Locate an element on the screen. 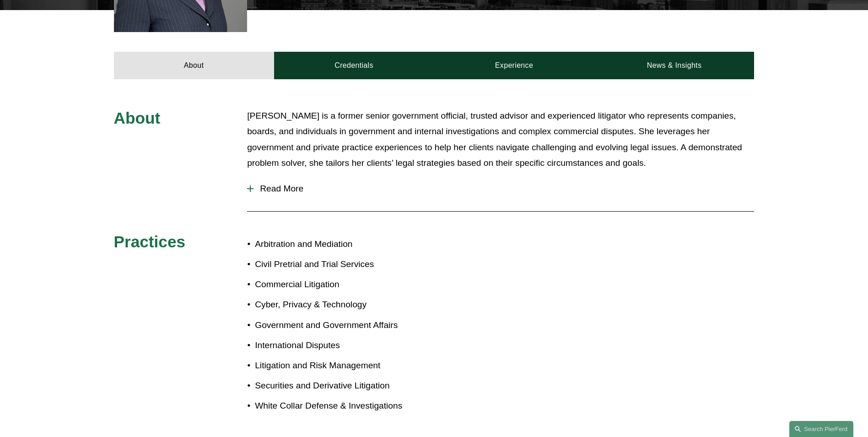 This screenshot has width=868, height=437. p: Cyber, Privacy & Technology is located at coordinates (344, 305).